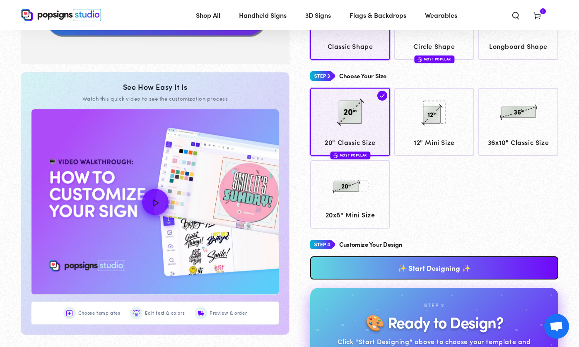  I want to click on span: 20" Classic Size, so click(350, 142).